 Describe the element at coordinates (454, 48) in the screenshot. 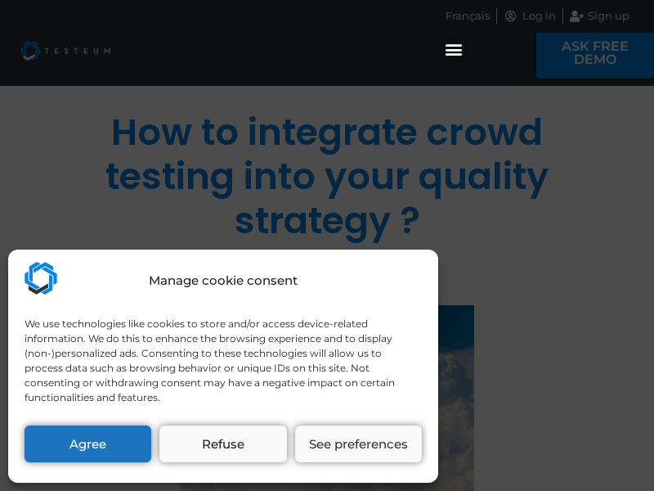

I see `div: Menu Toggle` at that location.